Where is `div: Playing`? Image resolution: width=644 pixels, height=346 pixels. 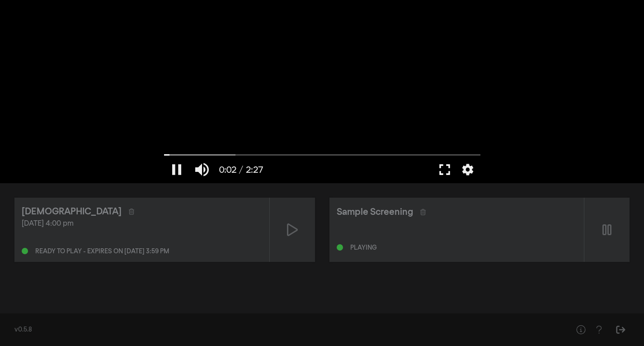
div: Playing is located at coordinates (363, 248).